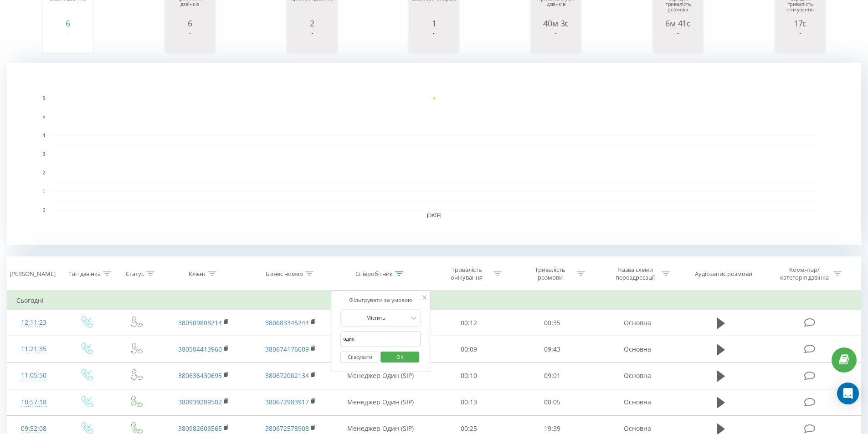 This screenshot has height=434, width=868. What do you see at coordinates (360, 357) in the screenshot?
I see `button: Скасувати` at bounding box center [360, 357].